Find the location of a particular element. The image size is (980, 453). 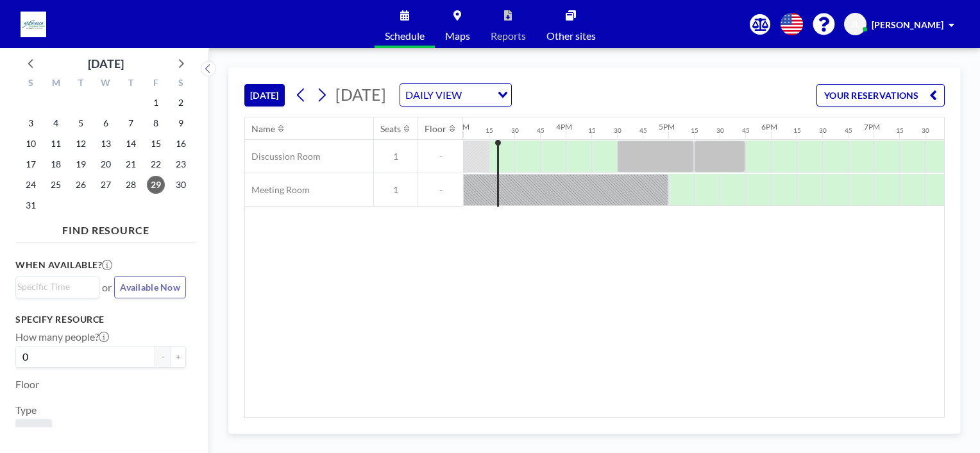

span: Discussion Room is located at coordinates (283, 156).